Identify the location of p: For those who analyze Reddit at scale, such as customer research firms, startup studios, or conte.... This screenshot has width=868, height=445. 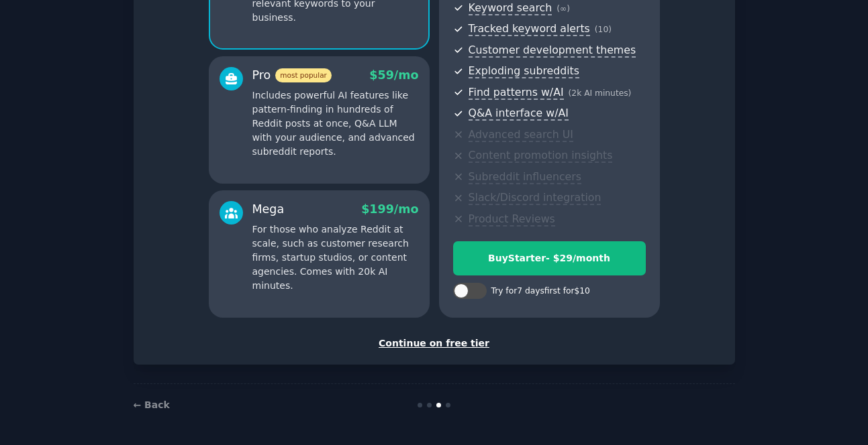
(335, 257).